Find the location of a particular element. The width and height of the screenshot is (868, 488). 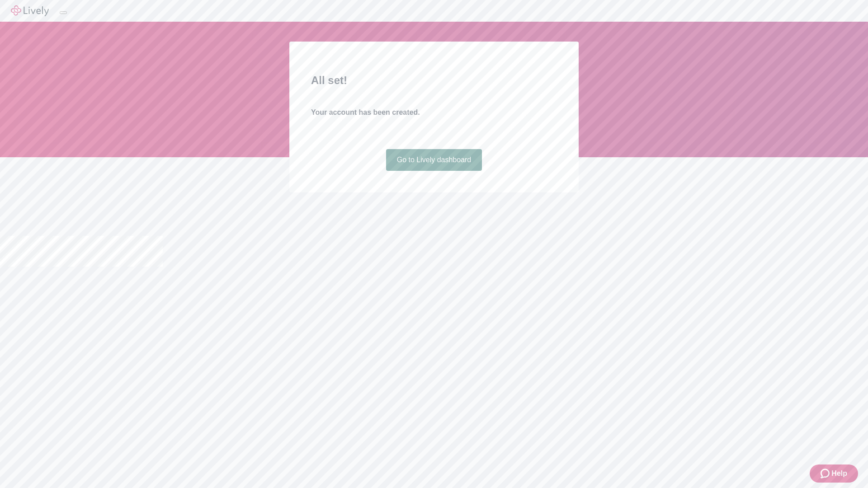

h4: Your account has been created. is located at coordinates (434, 112).